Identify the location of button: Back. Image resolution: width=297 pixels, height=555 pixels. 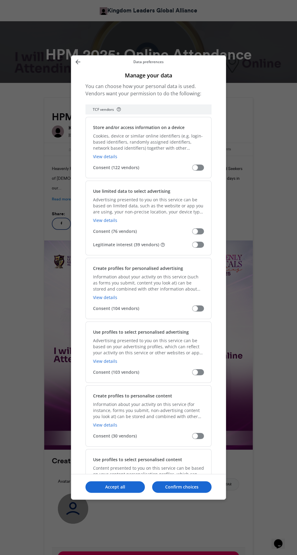
(78, 62).